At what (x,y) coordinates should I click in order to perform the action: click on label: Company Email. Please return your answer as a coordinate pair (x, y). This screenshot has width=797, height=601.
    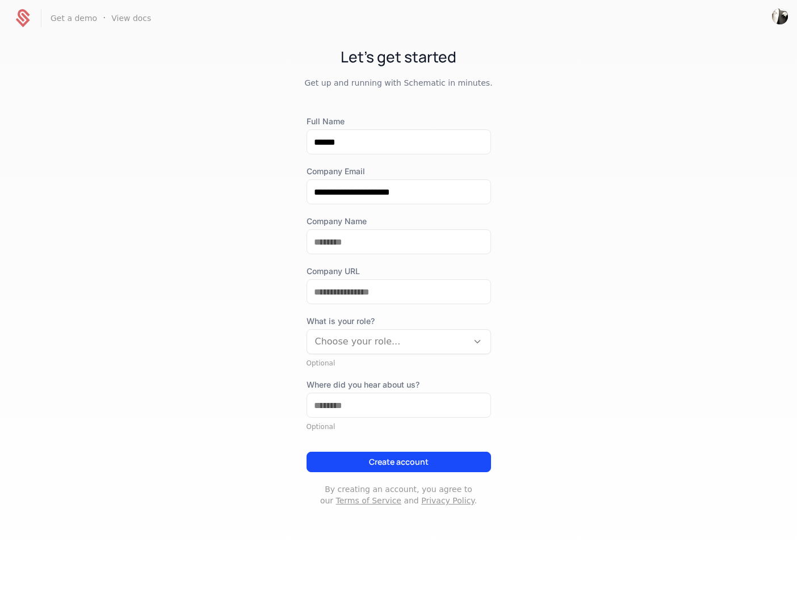
    Looking at the image, I should click on (399, 172).